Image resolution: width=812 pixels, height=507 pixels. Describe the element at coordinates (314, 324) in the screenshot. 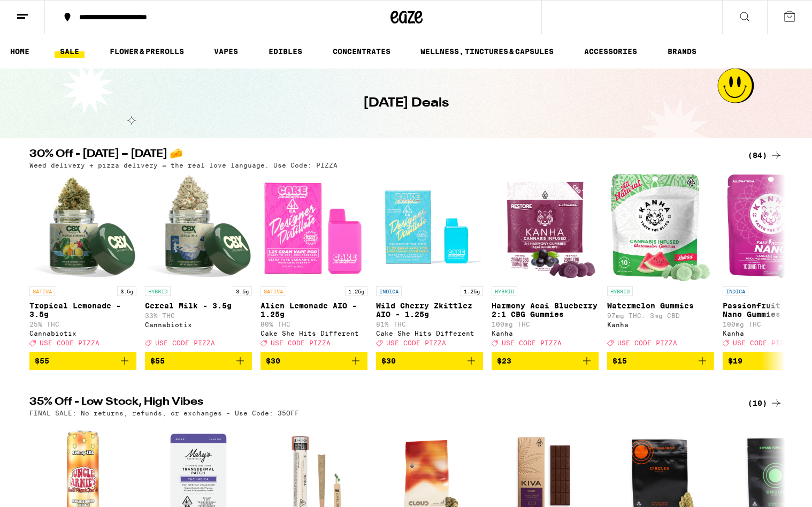

I see `p: 80% THC` at that location.